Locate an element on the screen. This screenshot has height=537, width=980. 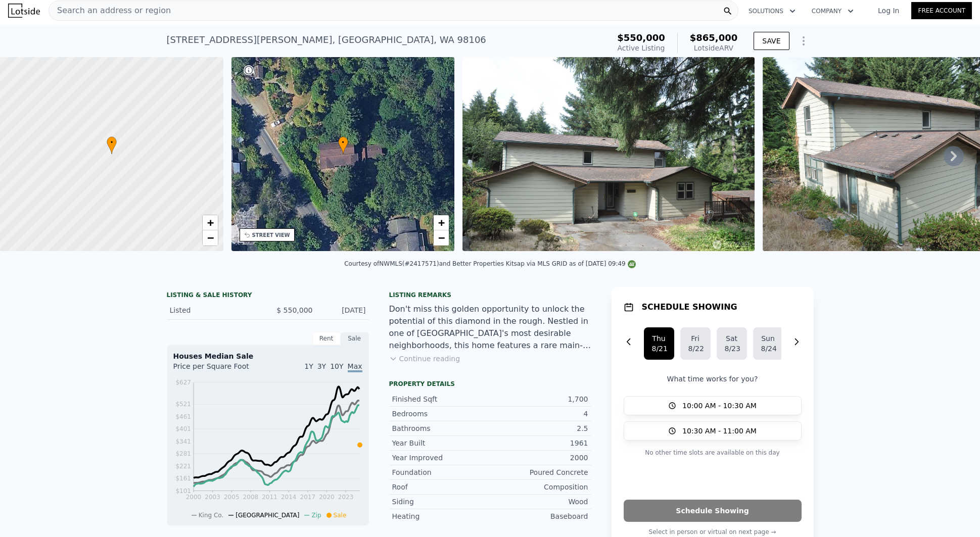
img: NWMLS Logo is located at coordinates (632, 264).